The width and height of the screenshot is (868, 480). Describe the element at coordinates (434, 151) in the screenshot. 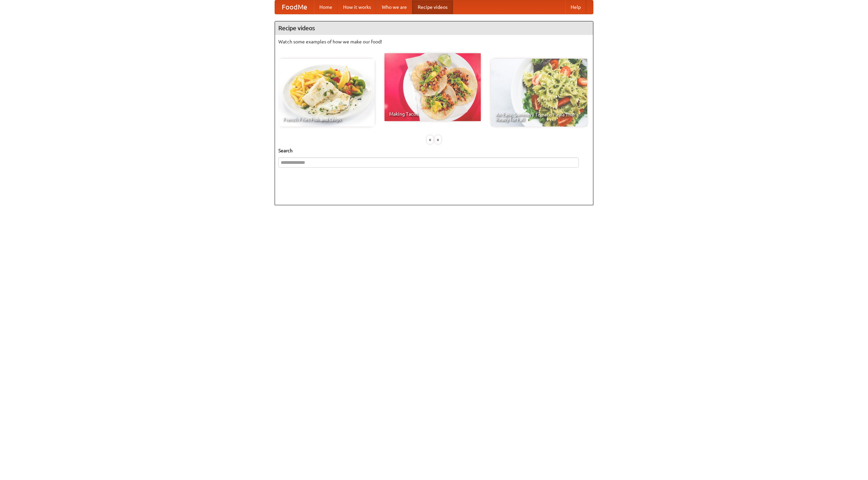

I see `h5: Search` at that location.